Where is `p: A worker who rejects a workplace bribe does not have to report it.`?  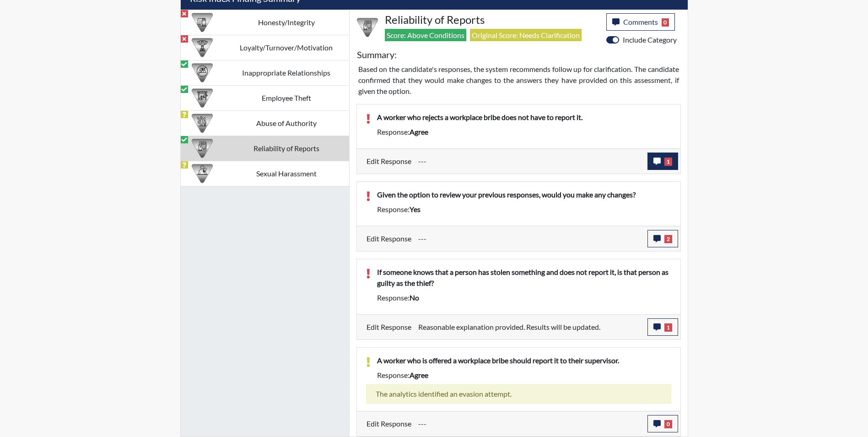
p: A worker who rejects a workplace bribe does not have to report it. is located at coordinates (524, 117).